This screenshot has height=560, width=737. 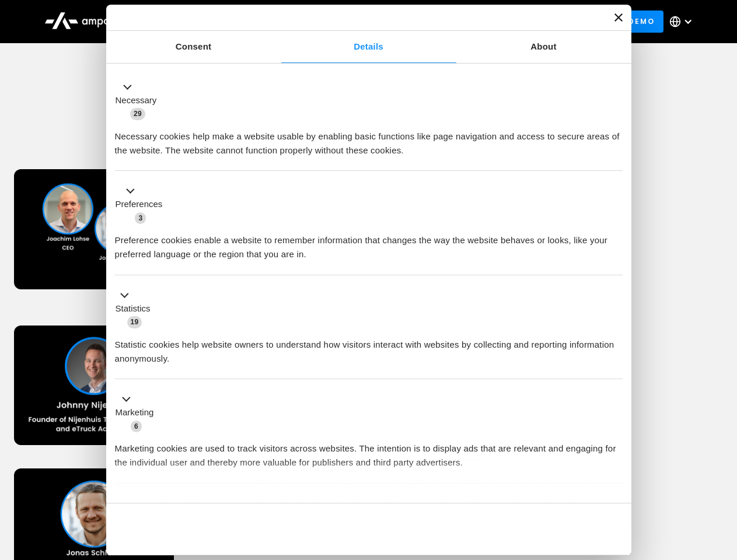 I want to click on label: Necessary, so click(x=136, y=101).